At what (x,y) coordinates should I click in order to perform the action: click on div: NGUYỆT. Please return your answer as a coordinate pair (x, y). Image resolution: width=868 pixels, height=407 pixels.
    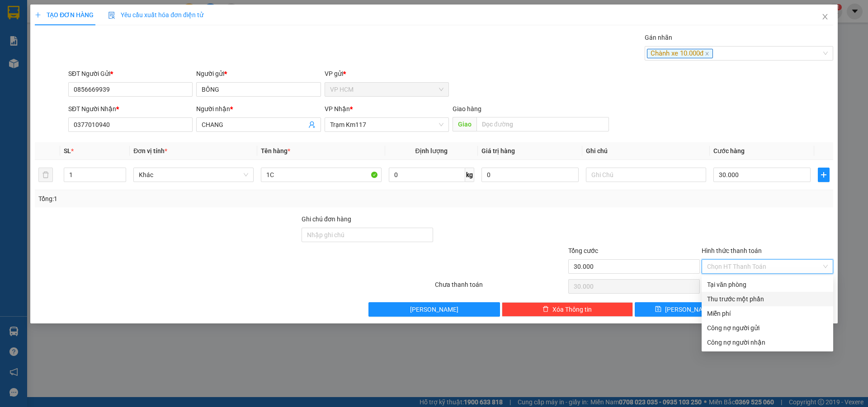
    Looking at the image, I should click on (118, 35).